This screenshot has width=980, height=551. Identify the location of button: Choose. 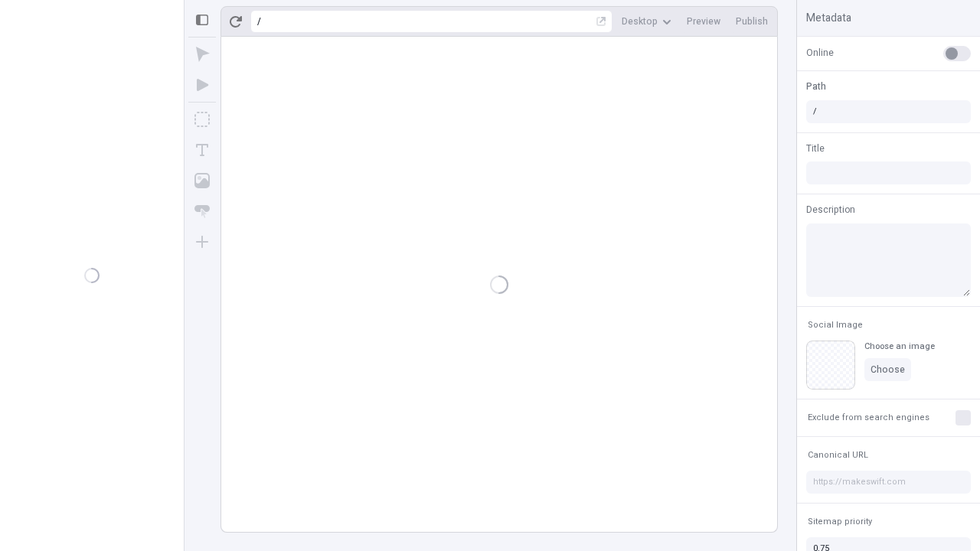
(887, 370).